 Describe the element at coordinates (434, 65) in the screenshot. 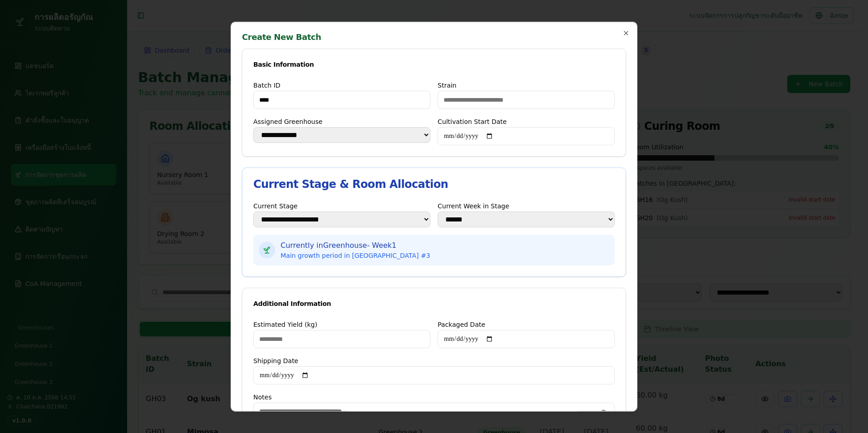

I see `div: Basic Information` at that location.